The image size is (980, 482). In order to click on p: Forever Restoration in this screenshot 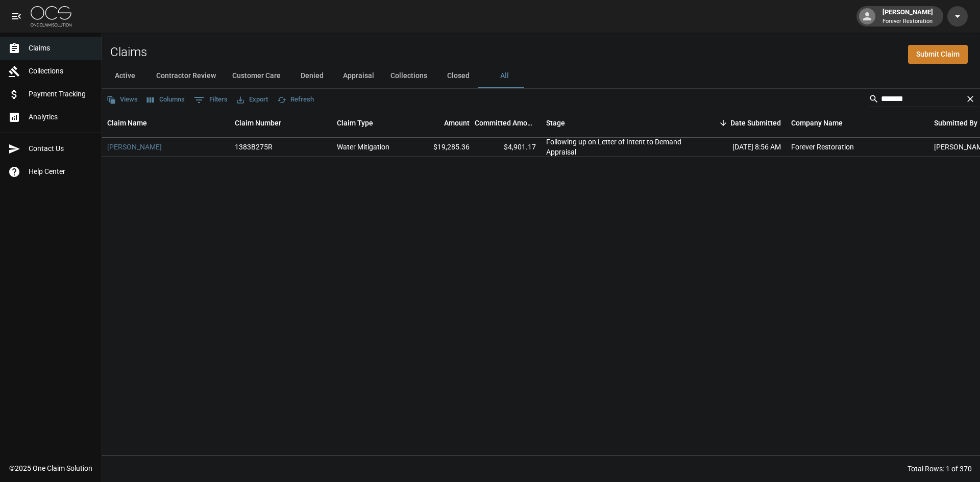, I will do `click(908, 21)`.